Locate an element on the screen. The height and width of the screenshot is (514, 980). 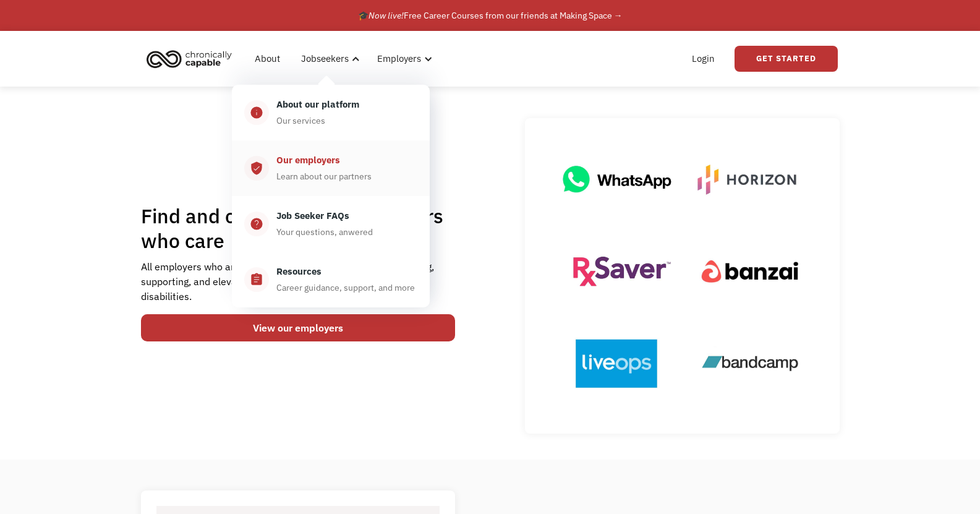
div: 🎓 Free Career Courses from our friends at Making Space → is located at coordinates (490, 16).